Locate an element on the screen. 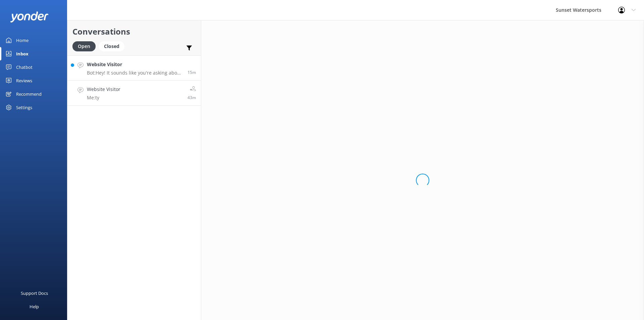 This screenshot has height=320, width=644. div: Closed is located at coordinates (112, 46).